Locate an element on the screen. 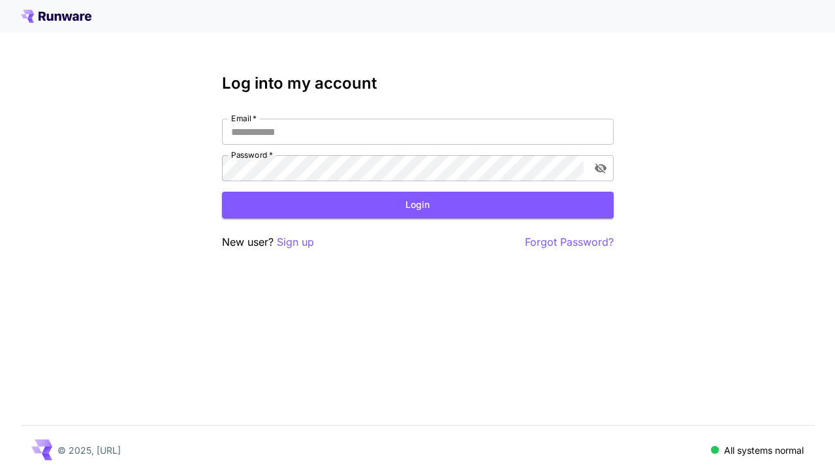 This screenshot has height=474, width=835. button: Login is located at coordinates (418, 205).